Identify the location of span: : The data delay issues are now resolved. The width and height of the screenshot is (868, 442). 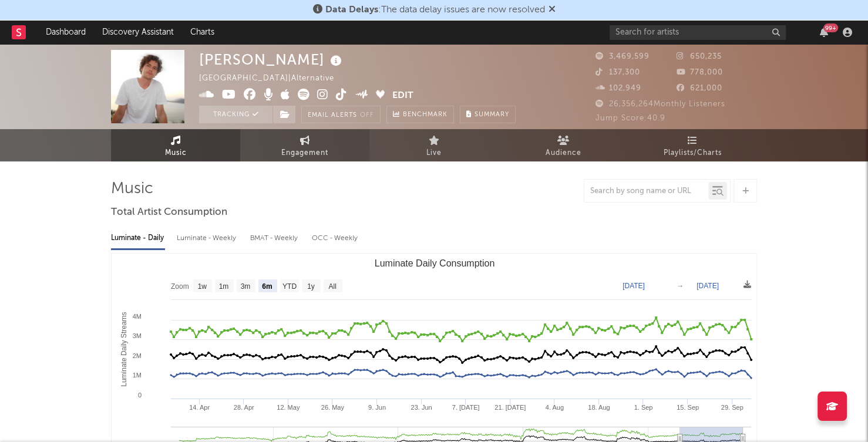
(435, 10).